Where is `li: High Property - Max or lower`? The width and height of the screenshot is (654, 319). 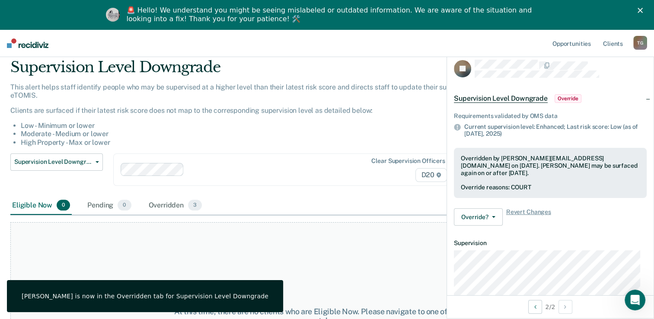
li: High Property - Max or lower is located at coordinates (261, 142).